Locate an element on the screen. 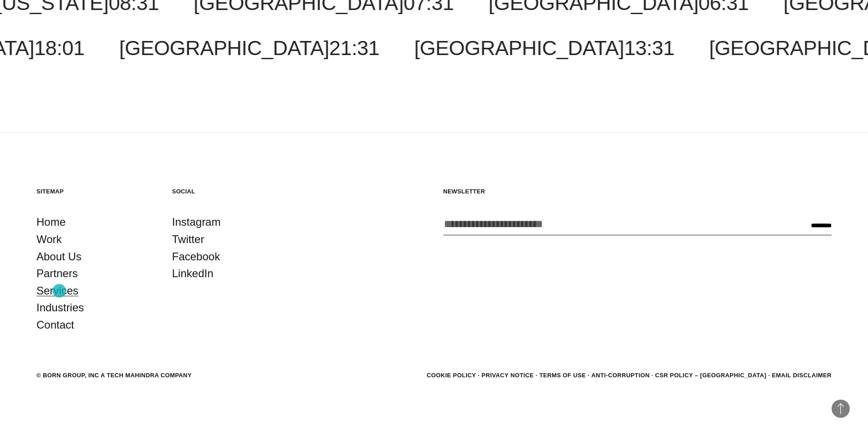  span: 13:31 is located at coordinates (650, 48).